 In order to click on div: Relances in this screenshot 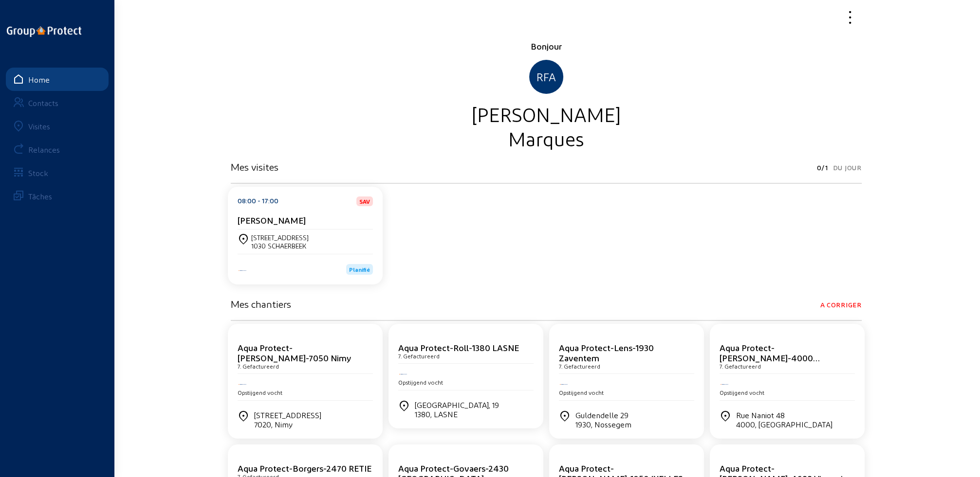, I will do `click(44, 150)`.